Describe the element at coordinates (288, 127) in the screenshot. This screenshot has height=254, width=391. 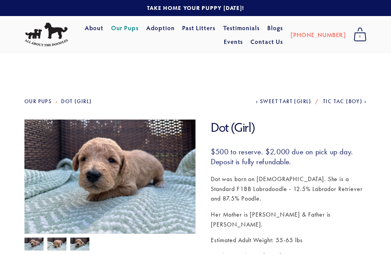
I see `h1: Dot (Girl)` at that location.